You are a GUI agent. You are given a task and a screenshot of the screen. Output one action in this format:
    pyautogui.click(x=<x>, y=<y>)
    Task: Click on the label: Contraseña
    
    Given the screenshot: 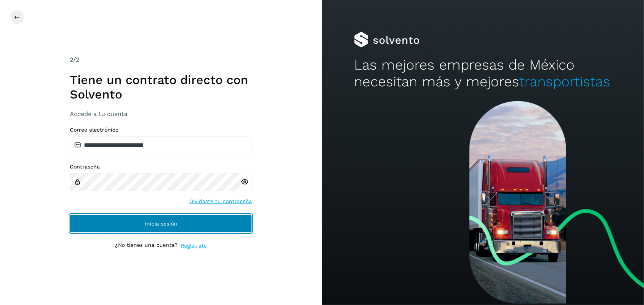 What is the action you would take?
    pyautogui.click(x=161, y=166)
    